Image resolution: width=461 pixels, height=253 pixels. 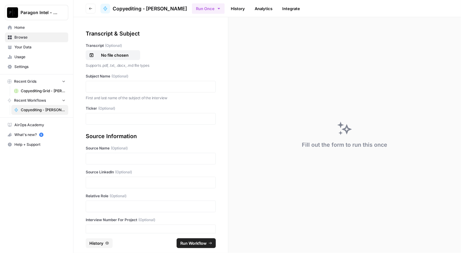 What do you see at coordinates (36, 135) in the screenshot?
I see `button: What's new? 5` at bounding box center [36, 135].